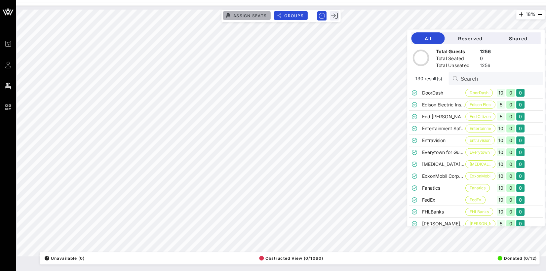  What do you see at coordinates (443, 129) in the screenshot?
I see `td: Entertainment Software Association (ESA)` at bounding box center [443, 129].